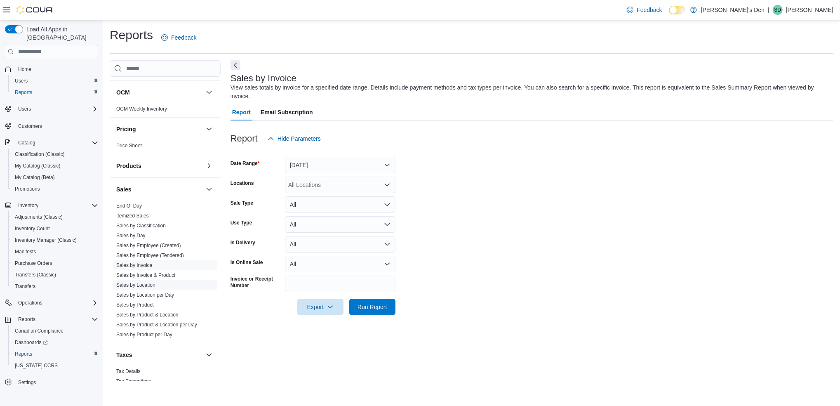 Image resolution: width=840 pixels, height=406 pixels. Describe the element at coordinates (165, 111) in the screenshot. I see `div: OCM` at that location.